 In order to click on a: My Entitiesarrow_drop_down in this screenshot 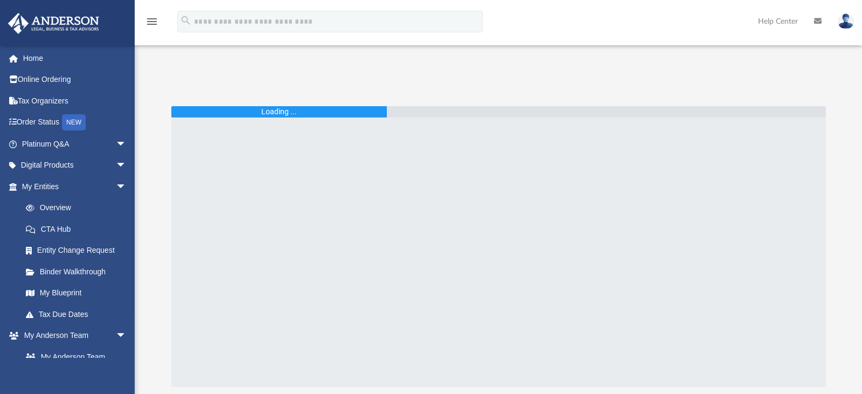, I will do `click(75, 186)`.